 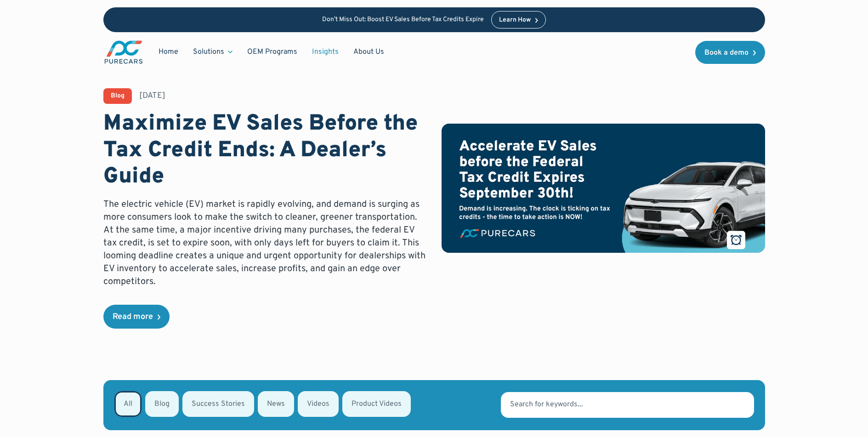 I want to click on h1: Maximize EV Sales Before the Tax Credit Ends: A Dealer’s Guide, so click(x=265, y=151).